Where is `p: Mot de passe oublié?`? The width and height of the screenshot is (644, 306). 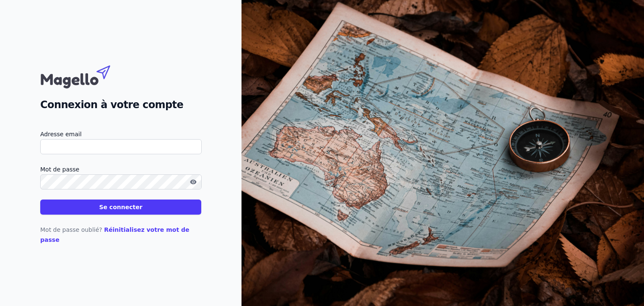 p: Mot de passe oublié? is located at coordinates (121, 235).